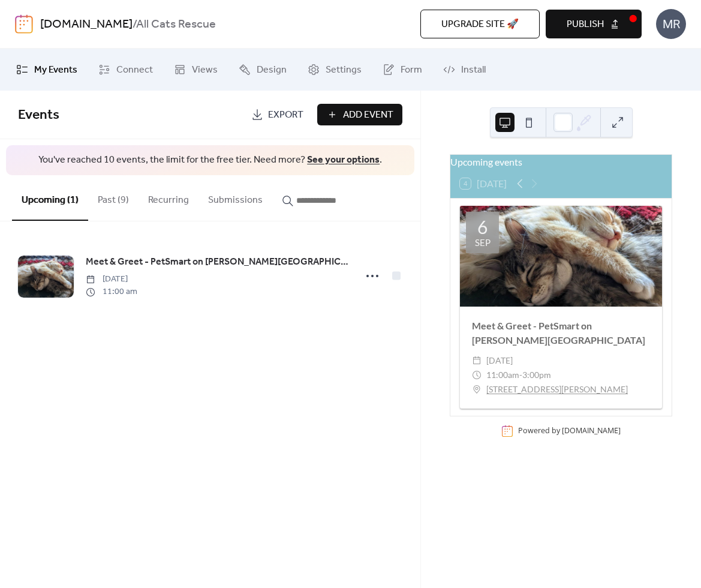  I want to click on span: Form, so click(411, 70).